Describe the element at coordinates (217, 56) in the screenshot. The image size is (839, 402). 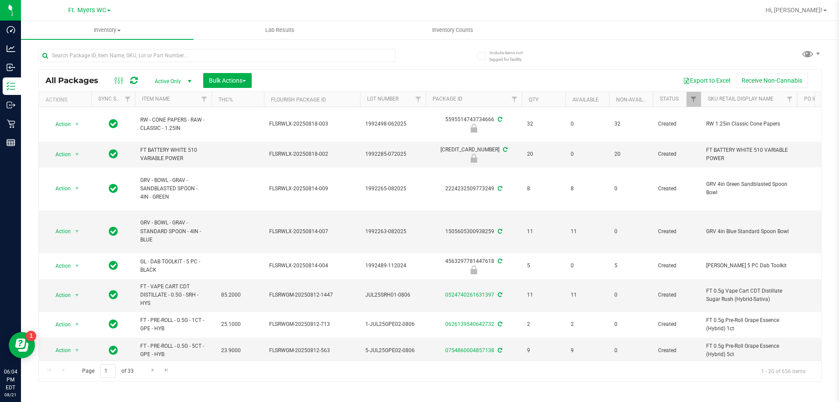
I see `input: Search Package ID, Item Name, SKU, Lot or Part Number...` at that location.